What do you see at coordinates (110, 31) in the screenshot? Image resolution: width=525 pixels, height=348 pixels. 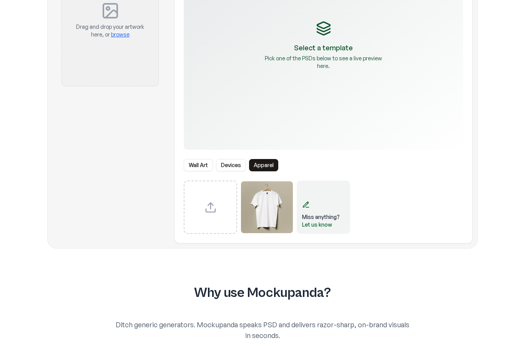 I see `p: Drag and drop your artwork here, or` at bounding box center [110, 31].